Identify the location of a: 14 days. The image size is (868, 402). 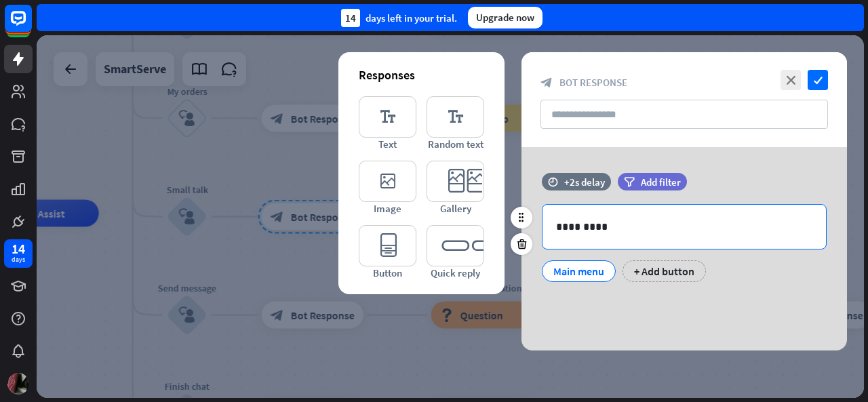
(18, 253).